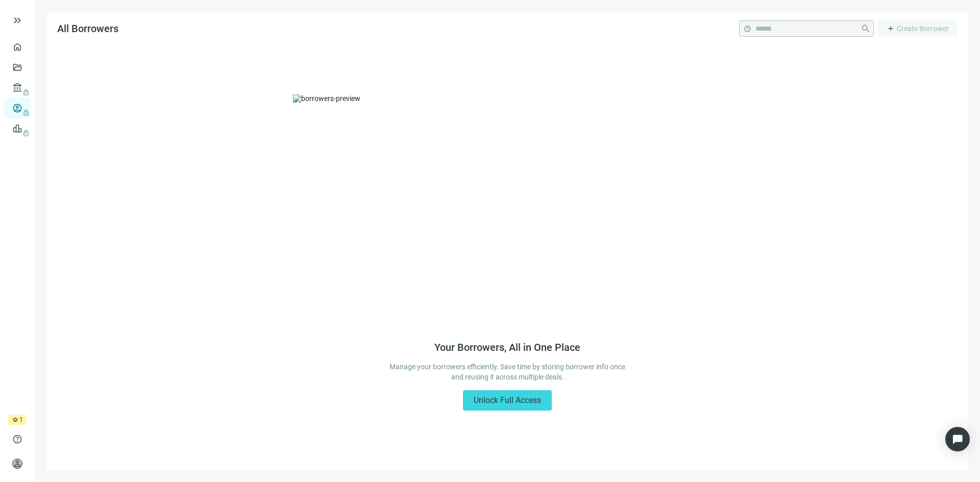 This screenshot has height=482, width=980. What do you see at coordinates (15, 420) in the screenshot?
I see `span: crown` at bounding box center [15, 420].